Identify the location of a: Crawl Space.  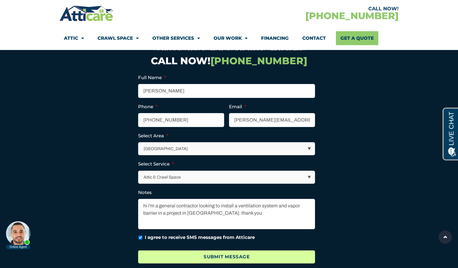
(118, 38).